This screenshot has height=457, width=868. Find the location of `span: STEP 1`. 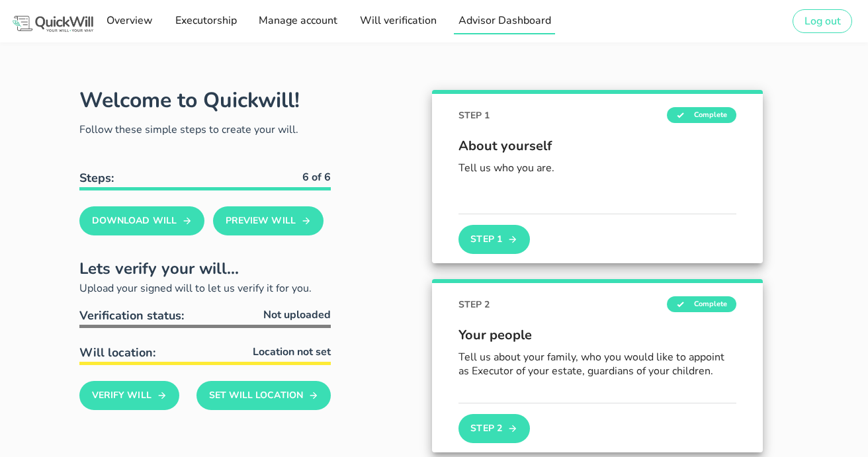

span: STEP 1 is located at coordinates (474, 115).